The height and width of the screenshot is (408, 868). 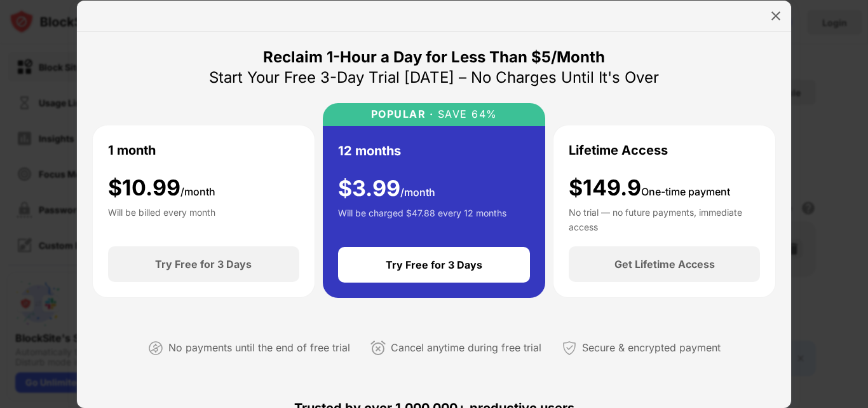 I want to click on div: 1 month, so click(x=132, y=150).